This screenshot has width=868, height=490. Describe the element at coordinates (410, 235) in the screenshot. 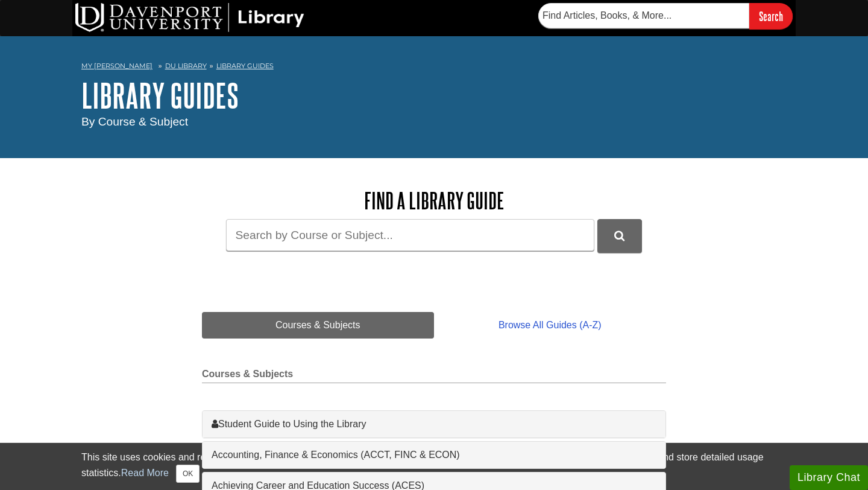

I see `input: Search by Course or Subject...` at that location.